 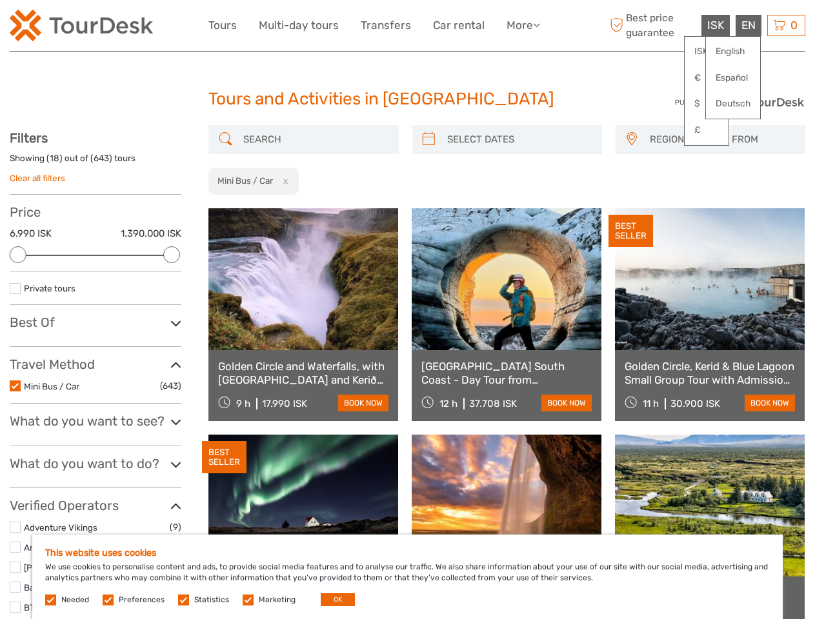 I want to click on p: We're away right now. Please check back later!, so click(x=82, y=28).